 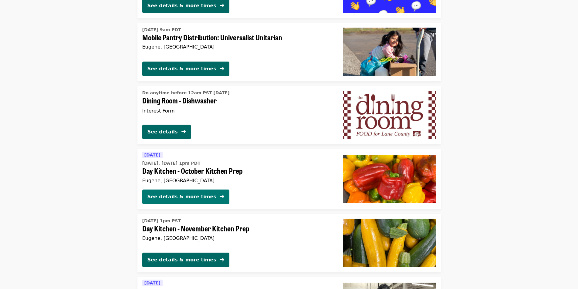 I want to click on img: Mobile Pantry Distribution: Universalist Unitarian organized by FOOD For Lane County, so click(x=389, y=52).